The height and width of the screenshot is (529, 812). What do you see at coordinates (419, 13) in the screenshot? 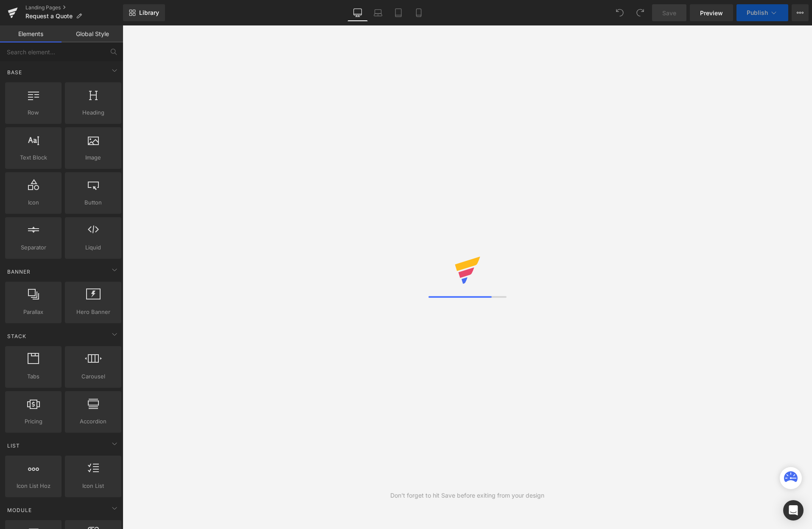
I see `a: Mobile` at bounding box center [419, 13].